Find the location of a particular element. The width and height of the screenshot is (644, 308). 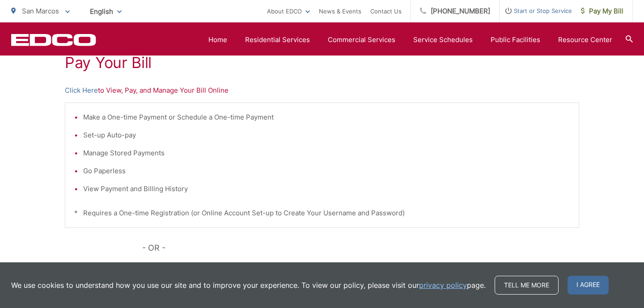

p: to View, Pay, and Manage Your Bill Online is located at coordinates (322, 90).